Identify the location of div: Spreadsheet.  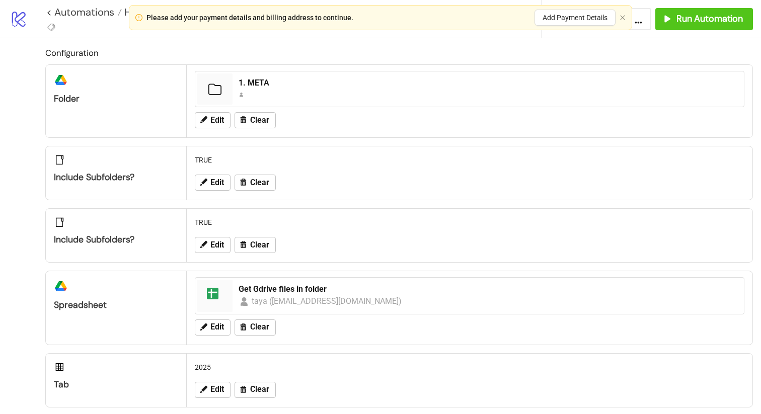
(116, 305).